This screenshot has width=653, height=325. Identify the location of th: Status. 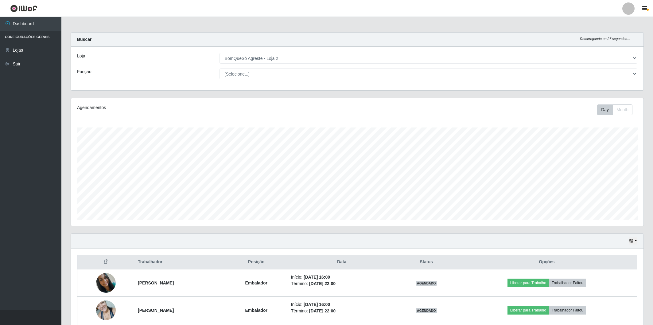
(427, 262).